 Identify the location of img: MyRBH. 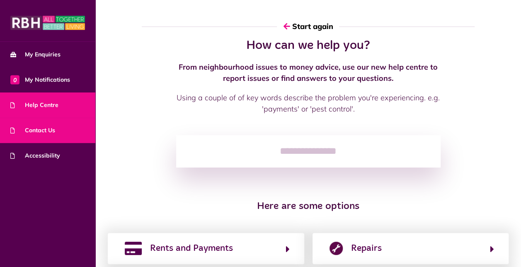
(48, 23).